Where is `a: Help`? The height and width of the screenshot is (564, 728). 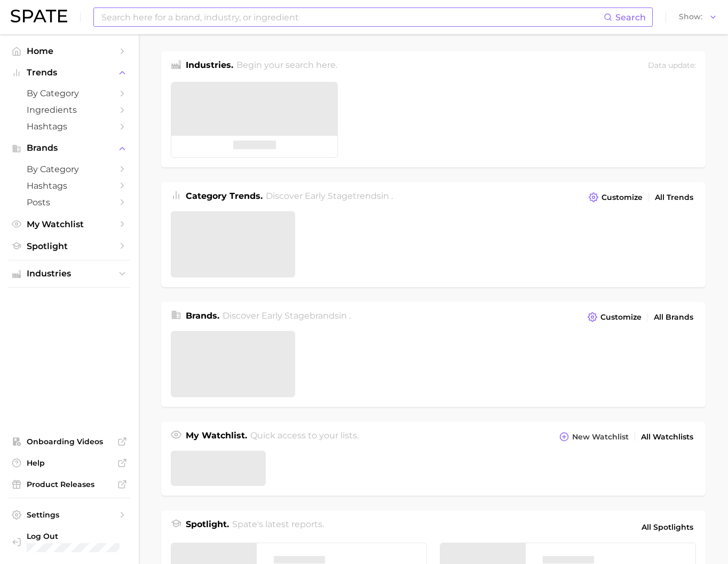 a: Help is located at coordinates (69, 463).